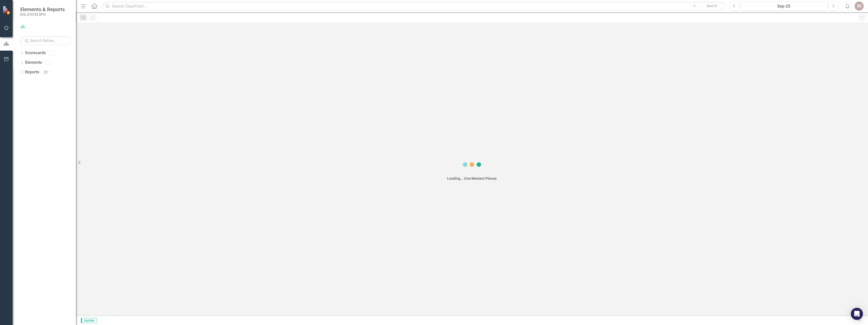  Describe the element at coordinates (784, 6) in the screenshot. I see `button: Sep-25` at that location.